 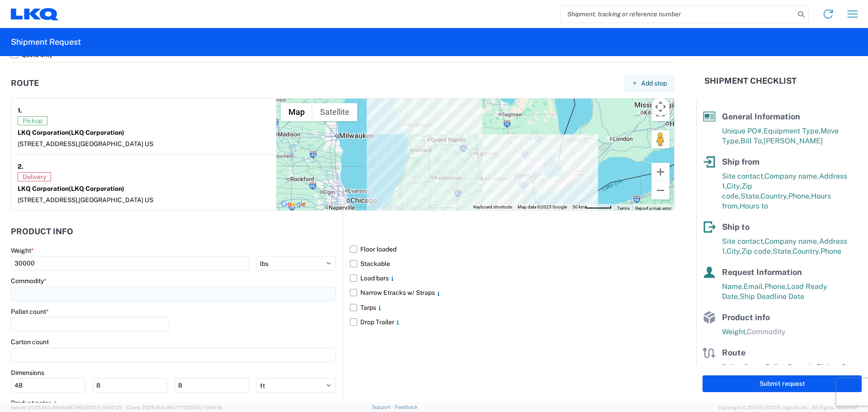 I want to click on span: Unique PO#,, so click(x=743, y=131).